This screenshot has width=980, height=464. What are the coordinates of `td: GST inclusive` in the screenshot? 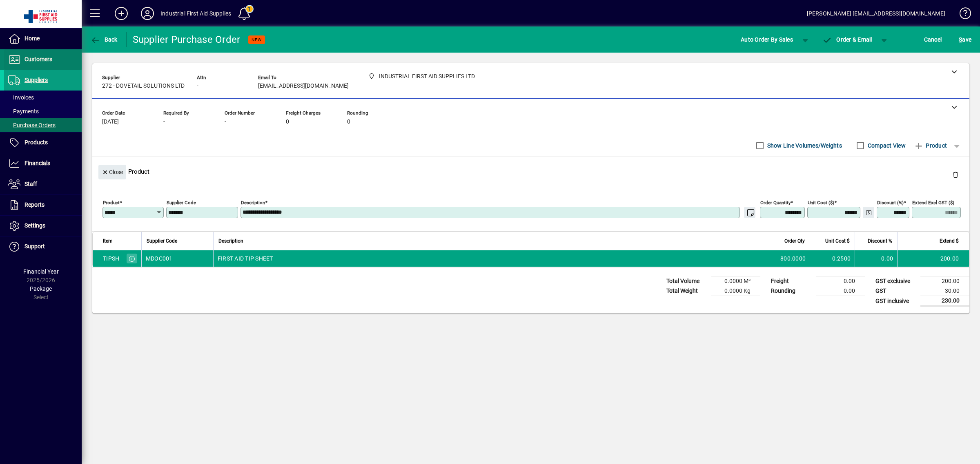 It's located at (896, 301).